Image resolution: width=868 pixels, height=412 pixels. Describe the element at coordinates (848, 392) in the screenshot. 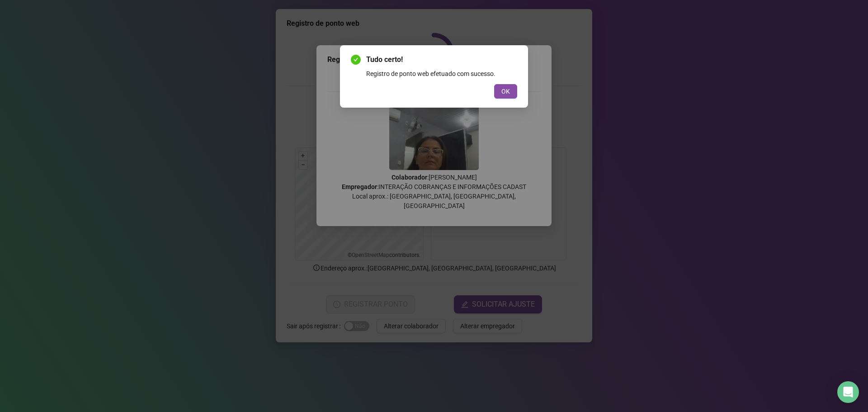

I see `div: Open Intercom Messenger` at that location.